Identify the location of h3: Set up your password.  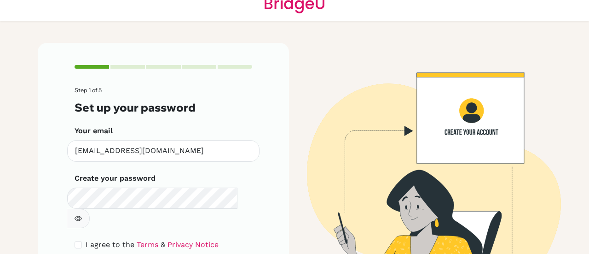
(163, 107).